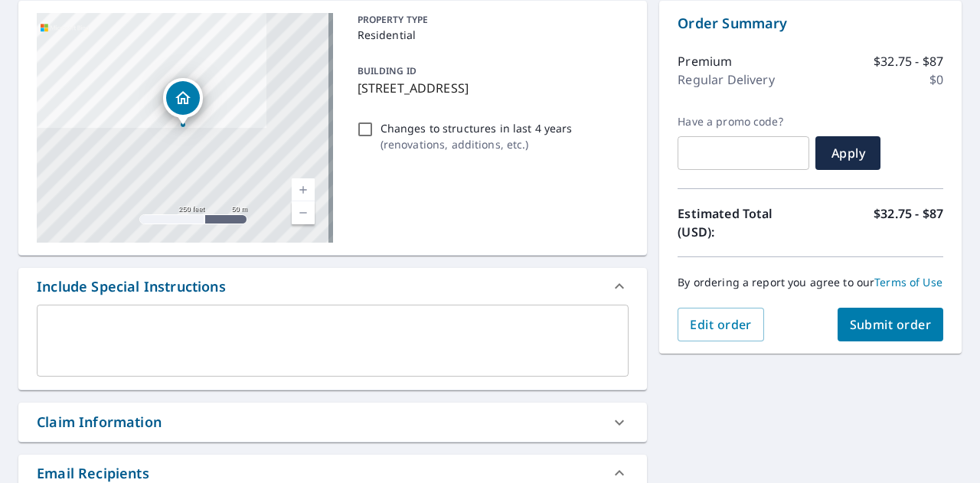 The height and width of the screenshot is (483, 980). Describe the element at coordinates (490, 20) in the screenshot. I see `p: PROPERTY TYPE` at that location.